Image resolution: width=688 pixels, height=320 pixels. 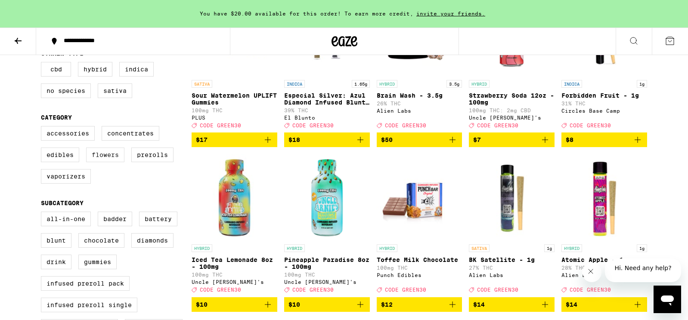 I want to click on p: 26% THC, so click(x=419, y=103).